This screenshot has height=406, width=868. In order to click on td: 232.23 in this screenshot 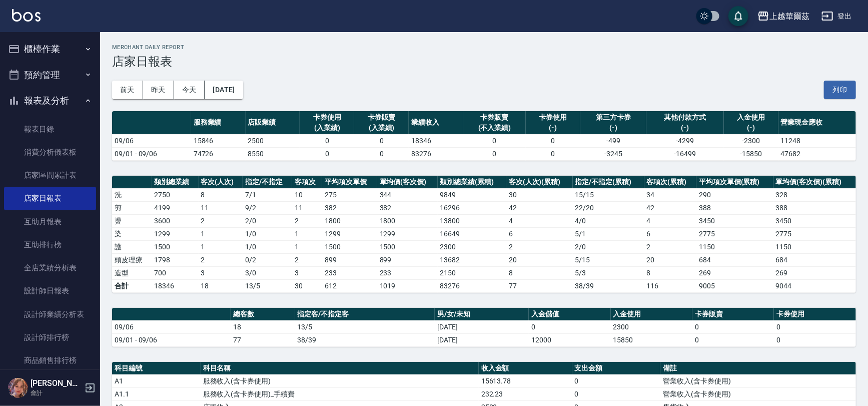, I will do `click(525, 394)`.